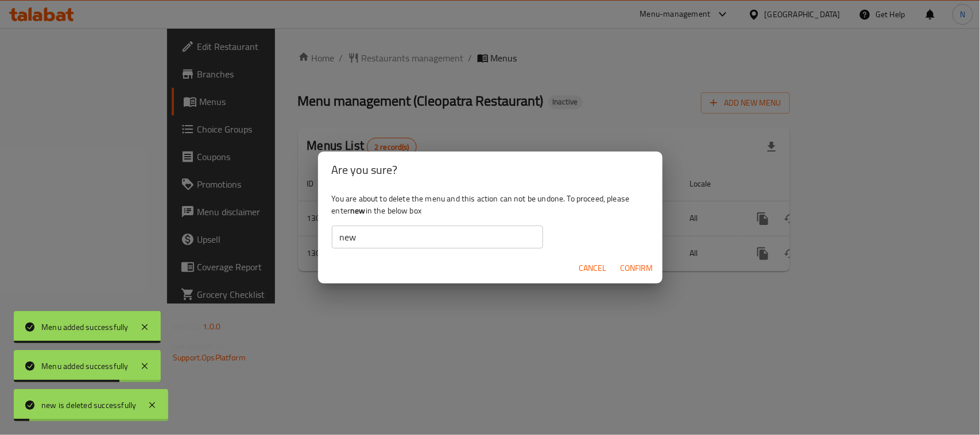 Image resolution: width=980 pixels, height=435 pixels. I want to click on span: Cancel, so click(593, 268).